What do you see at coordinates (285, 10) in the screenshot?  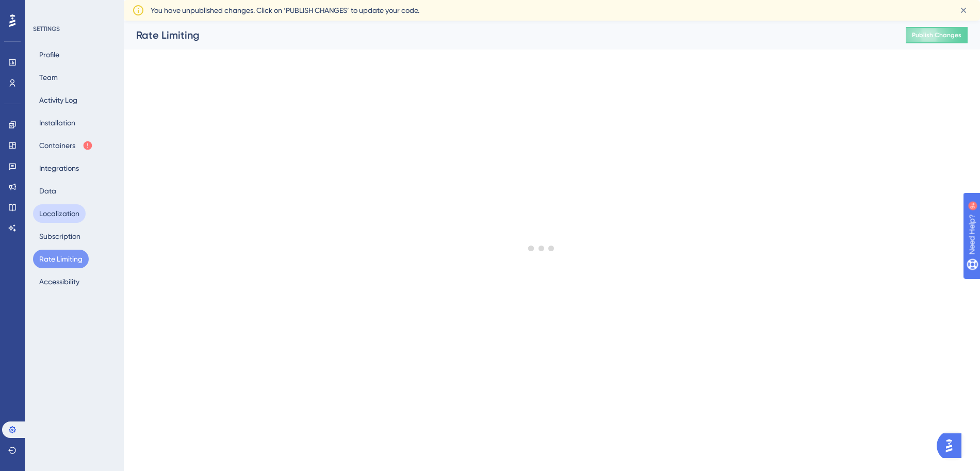 I see `span: You have unpublished changes. Click on ‘PUBLISH CHANGES’ to update your code.` at bounding box center [285, 10].